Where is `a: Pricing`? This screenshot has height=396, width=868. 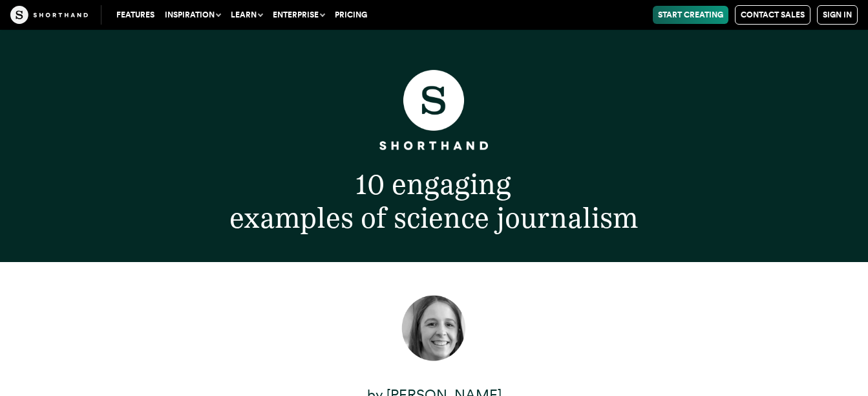
a: Pricing is located at coordinates (352, 14).